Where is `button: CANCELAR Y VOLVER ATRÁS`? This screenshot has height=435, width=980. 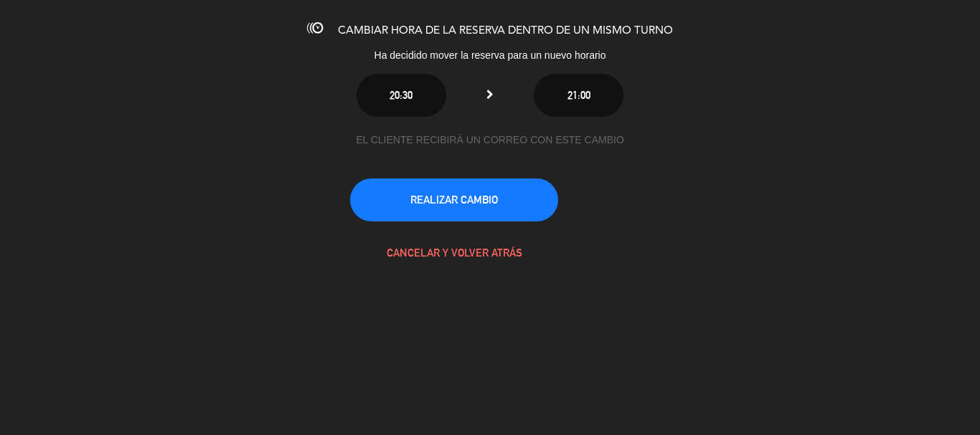 button: CANCELAR Y VOLVER ATRÁS is located at coordinates (454, 253).